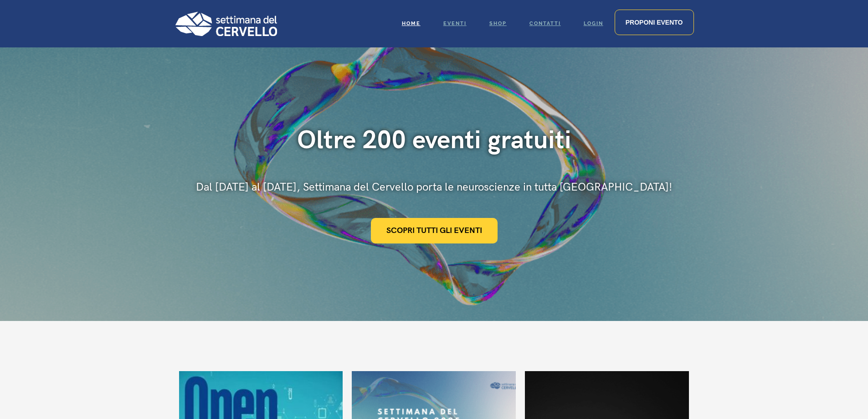 This screenshot has height=419, width=868. I want to click on span: Login, so click(593, 23).